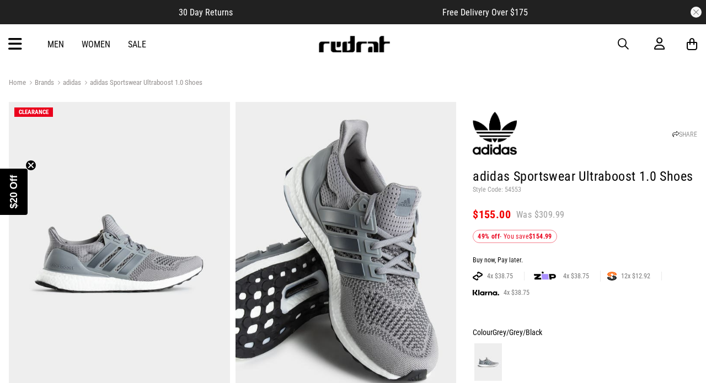 The height and width of the screenshot is (383, 706). Describe the element at coordinates (31, 165) in the screenshot. I see `button: Close teaser` at that location.